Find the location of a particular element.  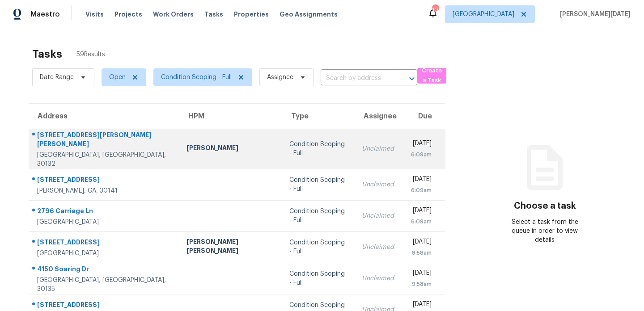

div: Select a task from the queue in order to view details is located at coordinates (545, 231).